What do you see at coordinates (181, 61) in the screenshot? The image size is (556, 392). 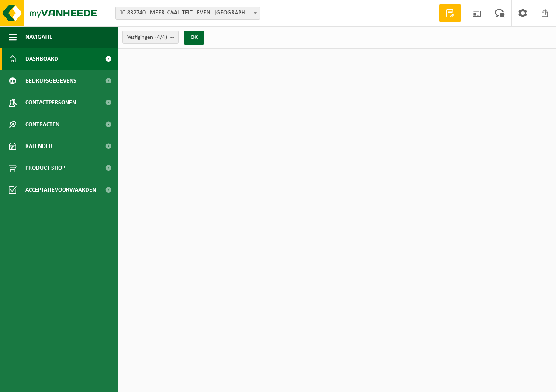 I see `h2: Download nu de Vanheede+ app!` at bounding box center [181, 61].